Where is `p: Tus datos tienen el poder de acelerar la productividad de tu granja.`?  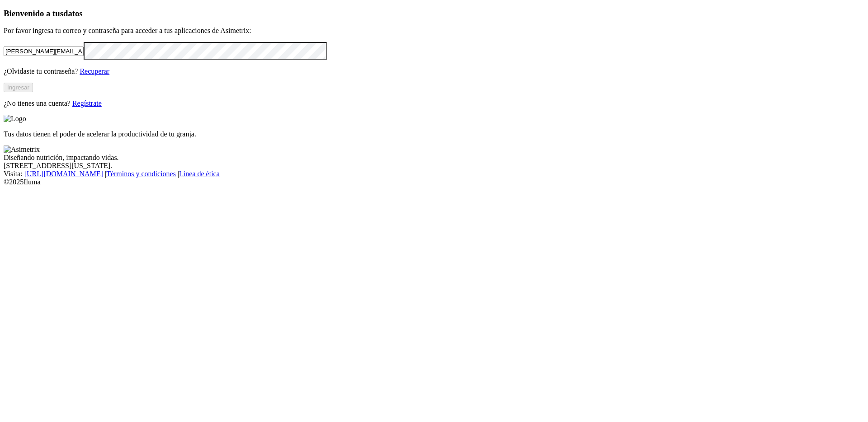
p: Tus datos tienen el poder de acelerar la productividad de tu granja. is located at coordinates (434, 135).